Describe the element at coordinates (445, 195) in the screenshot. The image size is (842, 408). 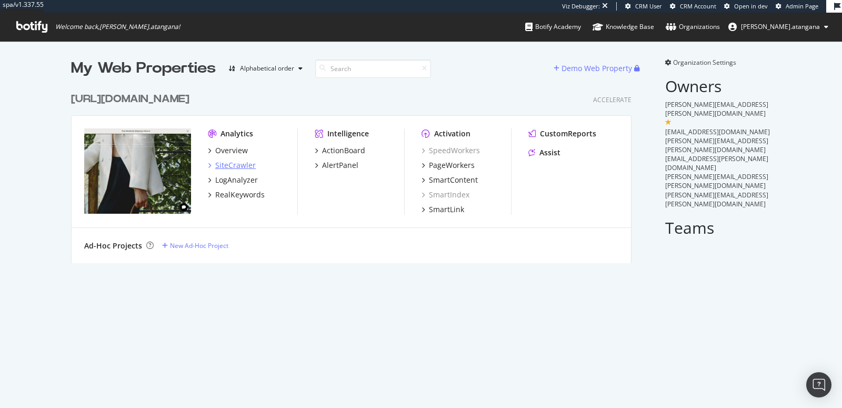
I see `div: SmartIndex` at that location.